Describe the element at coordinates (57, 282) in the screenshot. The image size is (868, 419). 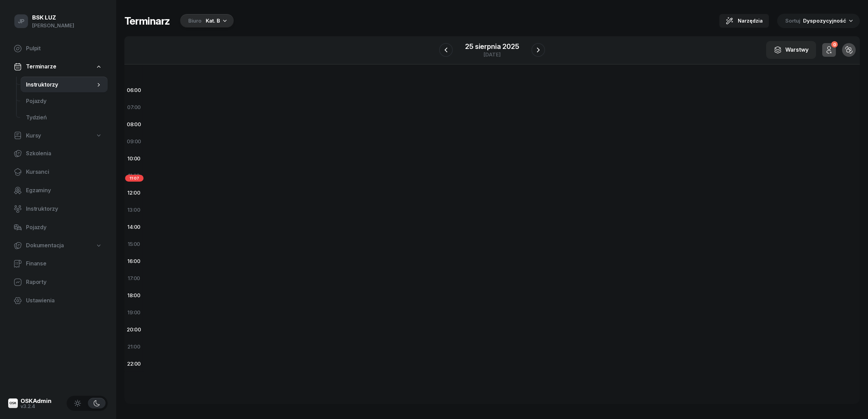
I see `a: Raporty` at that location.